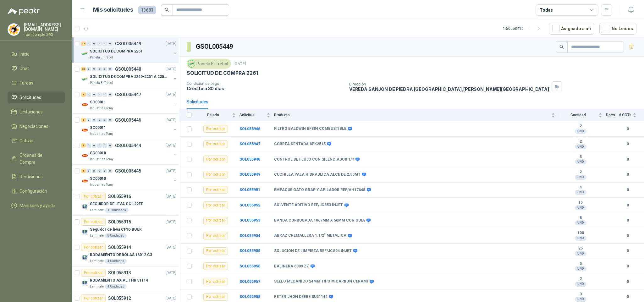 Image resolution: width=644 pixels, height=302 pixels. I want to click on div: 23, so click(83, 69).